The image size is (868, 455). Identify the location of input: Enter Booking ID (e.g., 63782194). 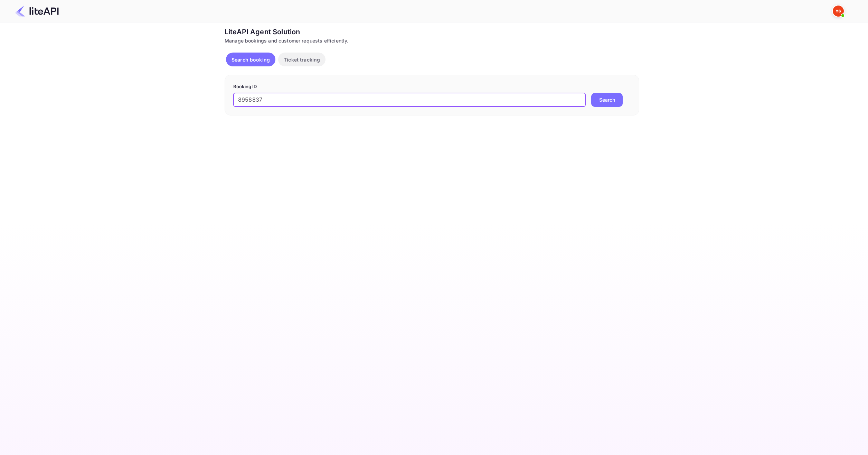
(409, 100).